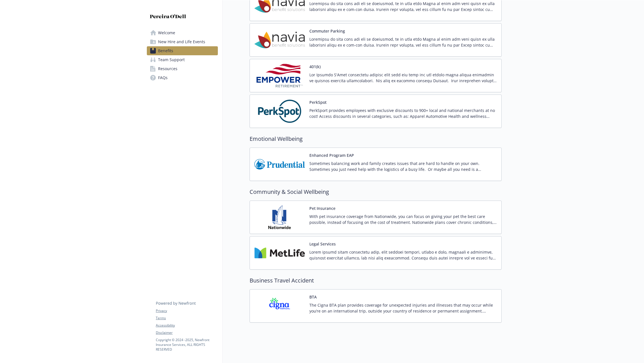 The image size is (644, 363). I want to click on a: Welcome, so click(182, 33).